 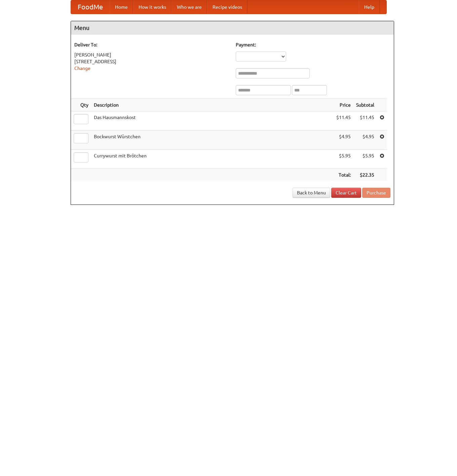 What do you see at coordinates (346, 193) in the screenshot?
I see `a: Clear Cart` at bounding box center [346, 193].